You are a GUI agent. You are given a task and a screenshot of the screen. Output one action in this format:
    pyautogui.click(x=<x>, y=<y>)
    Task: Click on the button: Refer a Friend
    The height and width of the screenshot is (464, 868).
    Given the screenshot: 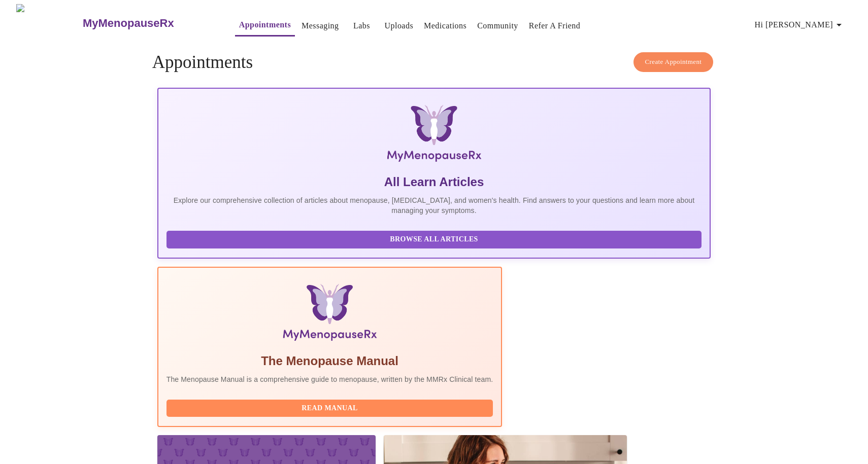 What is the action you would take?
    pyautogui.click(x=554, y=26)
    